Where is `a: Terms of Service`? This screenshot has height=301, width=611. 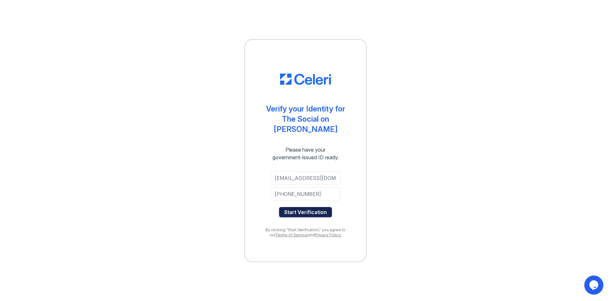
a: Terms of Service is located at coordinates (291, 234).